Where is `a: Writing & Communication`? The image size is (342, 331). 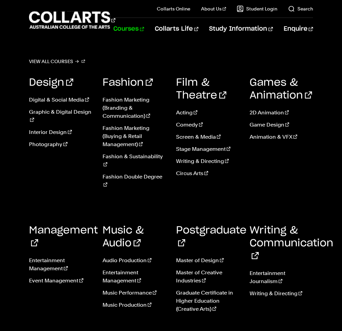 a: Writing & Communication is located at coordinates (291, 243).